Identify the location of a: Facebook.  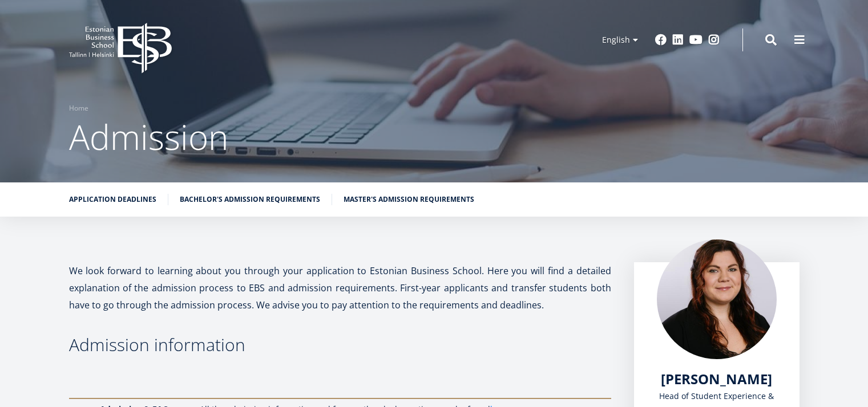
(660, 40).